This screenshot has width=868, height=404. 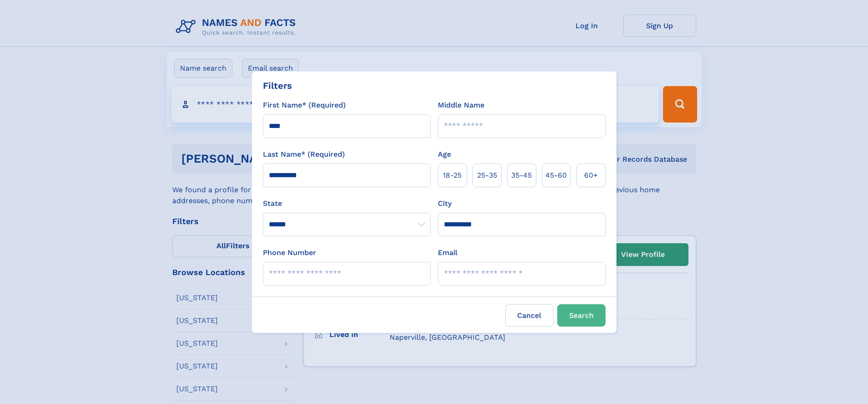 What do you see at coordinates (581, 315) in the screenshot?
I see `button: Search` at bounding box center [581, 315].